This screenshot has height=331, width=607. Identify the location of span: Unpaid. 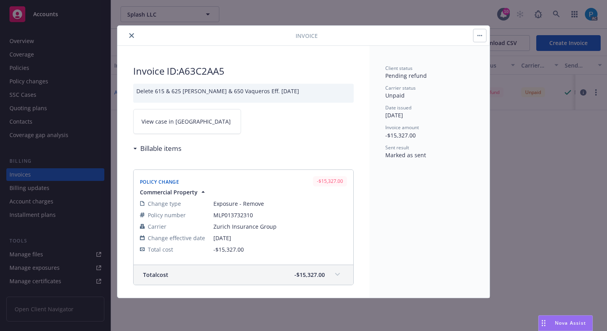
(395, 95).